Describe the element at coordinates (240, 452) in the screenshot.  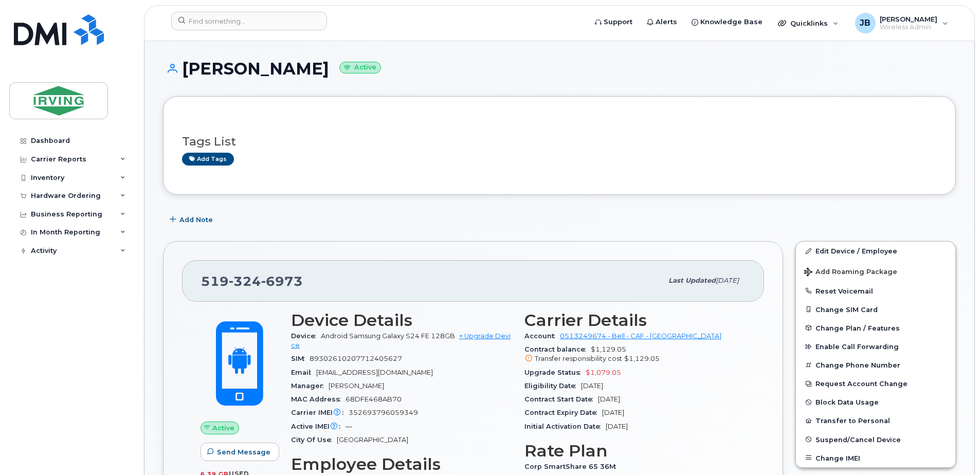
I see `button: Send Message` at that location.